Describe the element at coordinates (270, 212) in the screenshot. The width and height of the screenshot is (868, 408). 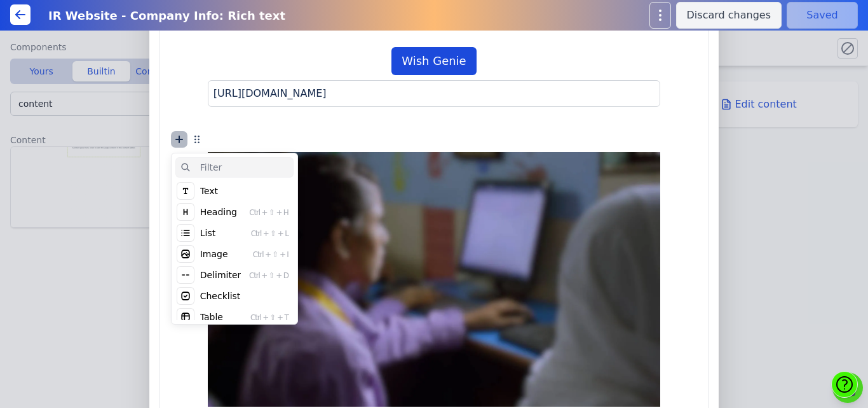
I see `div: Ctrl + ⇧ + H` at that location.